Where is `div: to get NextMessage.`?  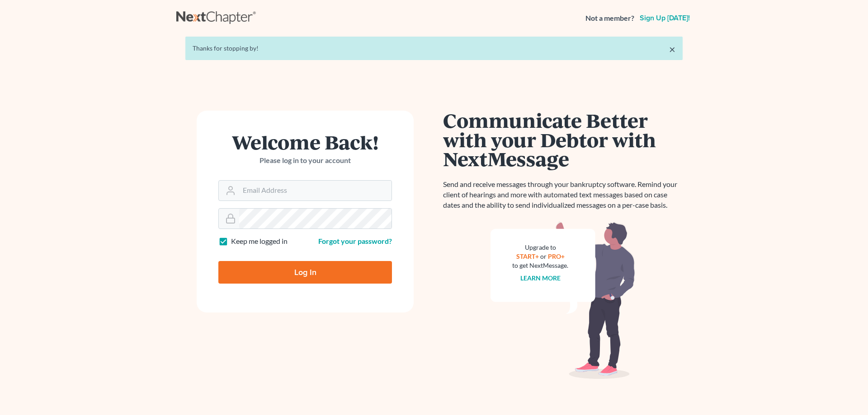
div: to get NextMessage. is located at coordinates (540, 265).